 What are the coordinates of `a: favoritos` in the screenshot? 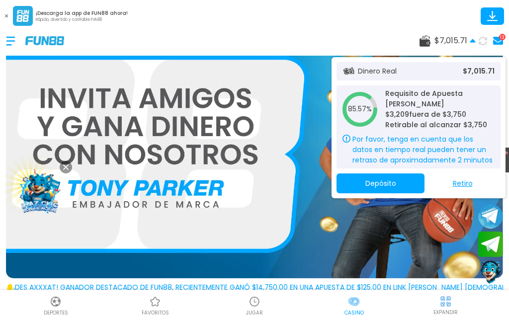 It's located at (155, 305).